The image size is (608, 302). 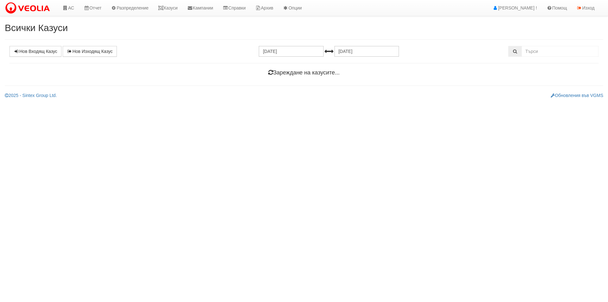 I want to click on input: Търсене по Идентификатор, Бл/Вх/Ап, Тип, Описание, Моб. Номер, Имейл, Файл, Коментар,, so click(x=560, y=51).